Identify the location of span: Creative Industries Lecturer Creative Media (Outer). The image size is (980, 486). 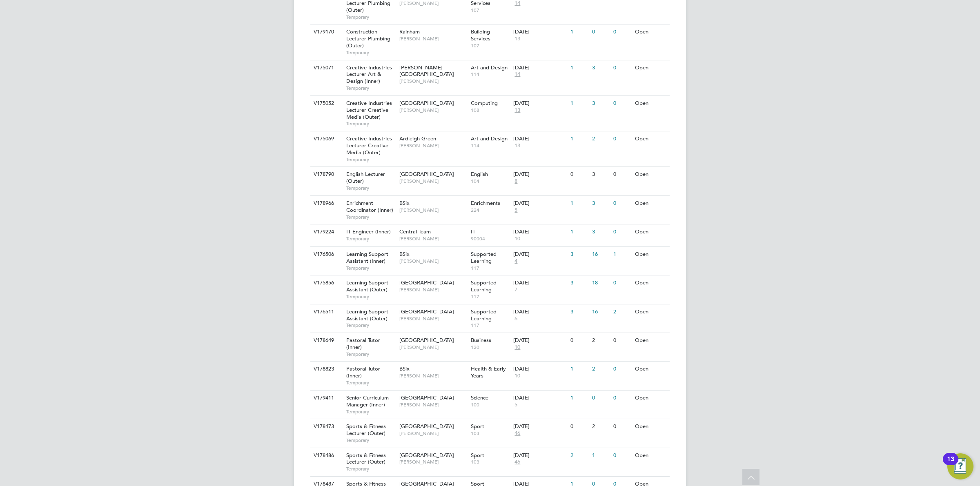
(369, 110).